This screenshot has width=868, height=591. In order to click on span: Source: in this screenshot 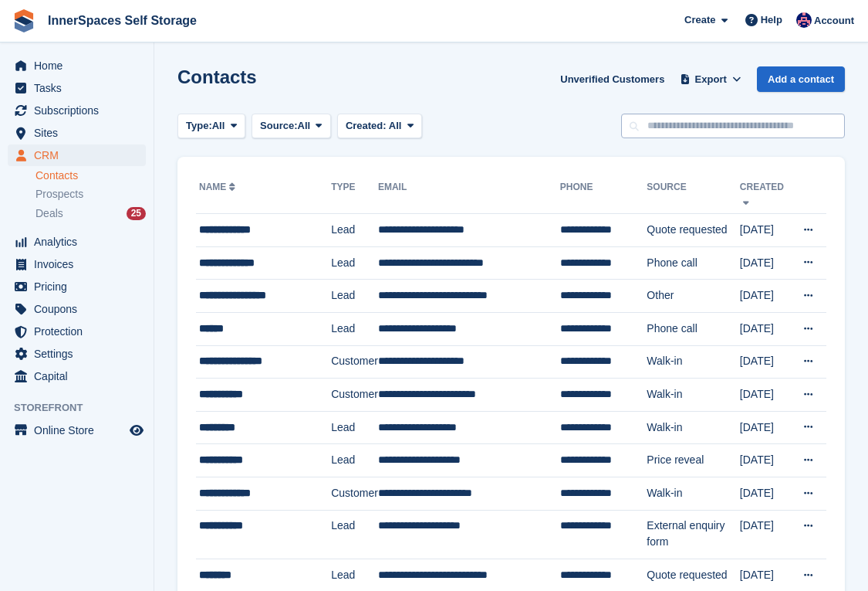, I will do `click(278, 126)`.